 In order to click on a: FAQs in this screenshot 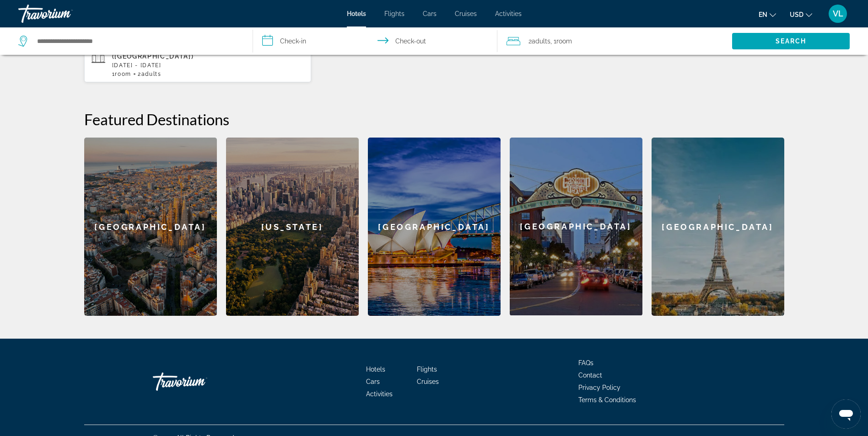, I will do `click(585, 363)`.